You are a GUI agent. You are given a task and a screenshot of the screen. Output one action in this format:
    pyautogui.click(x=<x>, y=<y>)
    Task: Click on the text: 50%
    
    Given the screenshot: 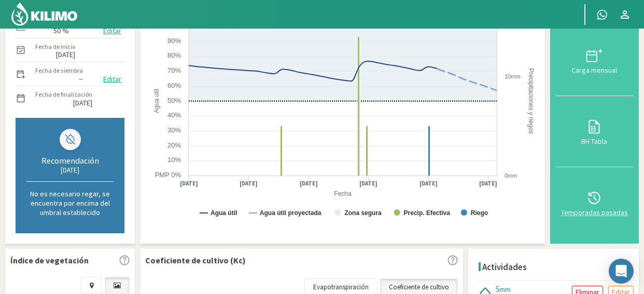 What is the action you would take?
    pyautogui.click(x=174, y=100)
    